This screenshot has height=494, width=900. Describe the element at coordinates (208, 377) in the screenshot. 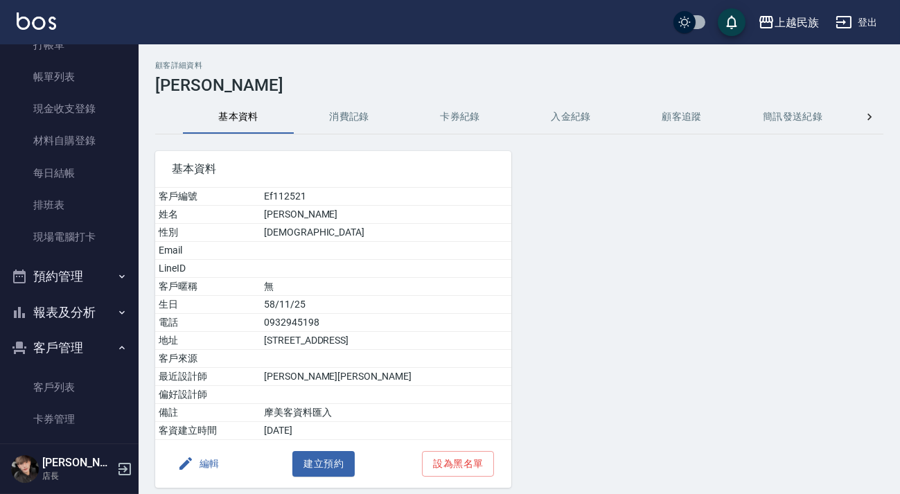

I see `td: 最近設計師` at that location.